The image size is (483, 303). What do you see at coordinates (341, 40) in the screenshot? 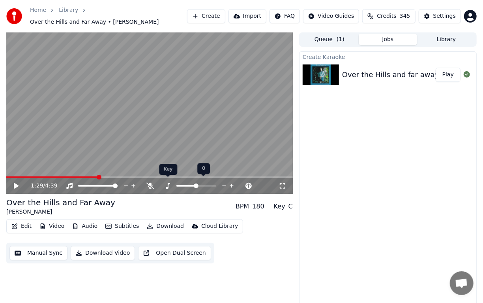
I see `span: ( 1 )` at bounding box center [341, 40].